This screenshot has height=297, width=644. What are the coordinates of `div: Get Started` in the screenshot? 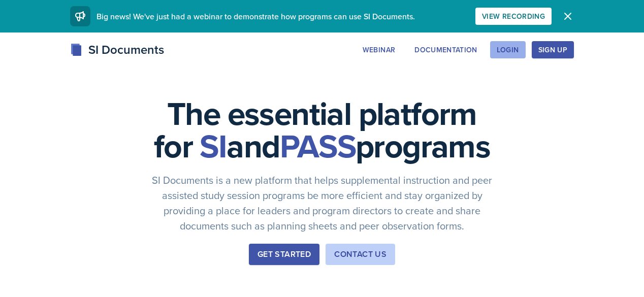 It's located at (284, 255).